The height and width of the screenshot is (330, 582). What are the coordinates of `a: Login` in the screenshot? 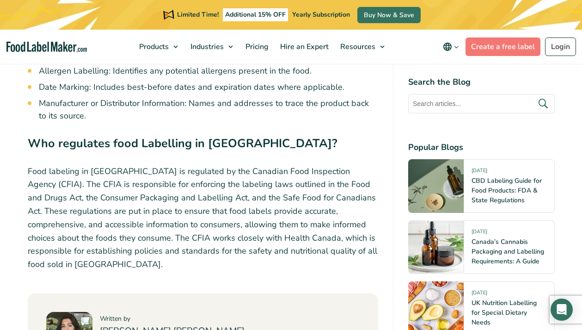 It's located at (560, 47).